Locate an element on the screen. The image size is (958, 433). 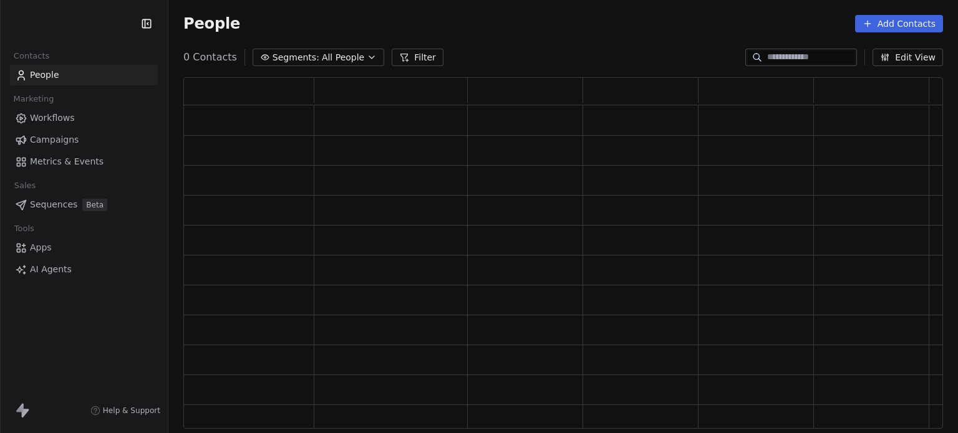
a: Workflows is located at coordinates (84, 118).